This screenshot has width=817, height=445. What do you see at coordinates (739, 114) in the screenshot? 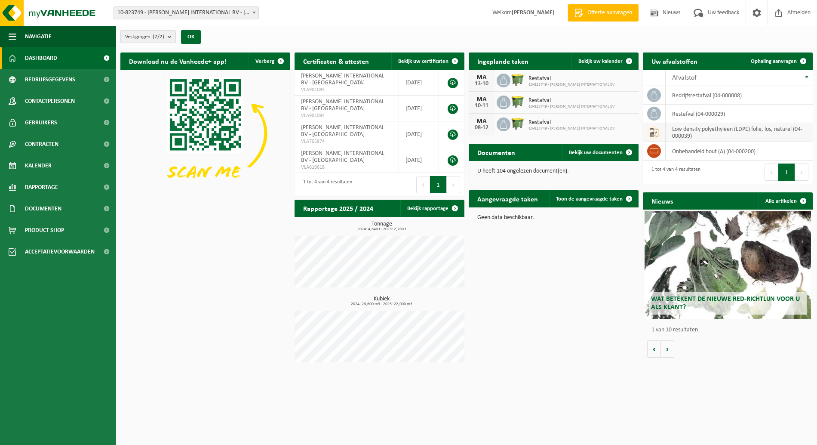
I see `td: restafval (04-000029)` at bounding box center [739, 114].